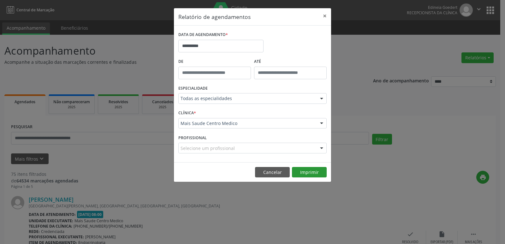 This screenshot has width=505, height=244. What do you see at coordinates (187, 113) in the screenshot?
I see `label: CLÍNICA` at bounding box center [187, 113].